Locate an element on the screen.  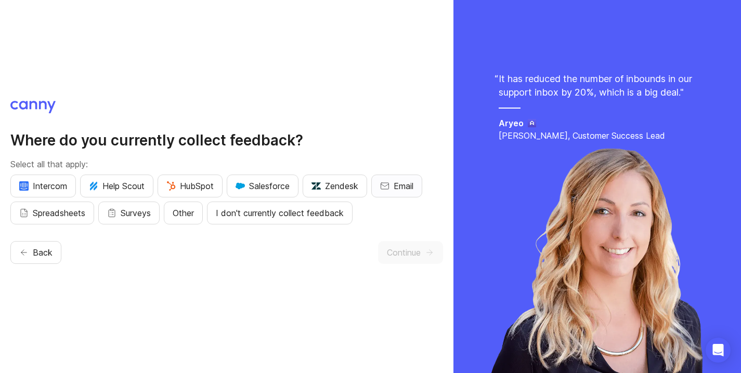
div: Open Intercom Messenger is located at coordinates (718, 350).